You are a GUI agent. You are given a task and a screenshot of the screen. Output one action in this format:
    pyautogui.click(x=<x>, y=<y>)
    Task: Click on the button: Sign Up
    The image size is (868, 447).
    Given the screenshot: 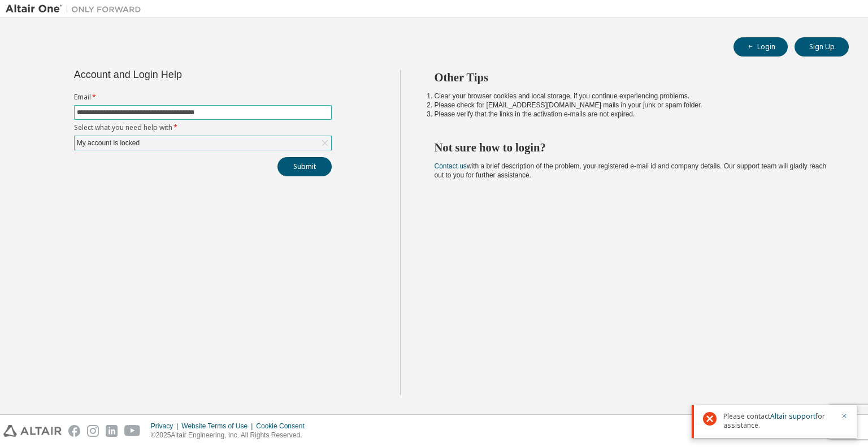 What is the action you would take?
    pyautogui.click(x=822, y=47)
    